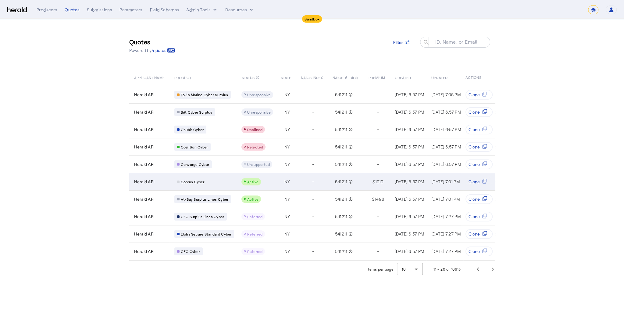  What do you see at coordinates (163, 50) in the screenshot?
I see `a: /quotes` at bounding box center [163, 50].